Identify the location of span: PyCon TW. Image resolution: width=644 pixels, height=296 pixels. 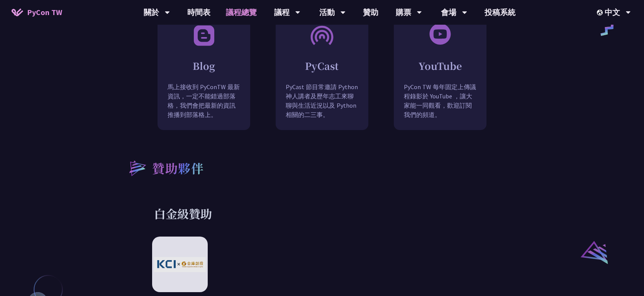
(44, 12).